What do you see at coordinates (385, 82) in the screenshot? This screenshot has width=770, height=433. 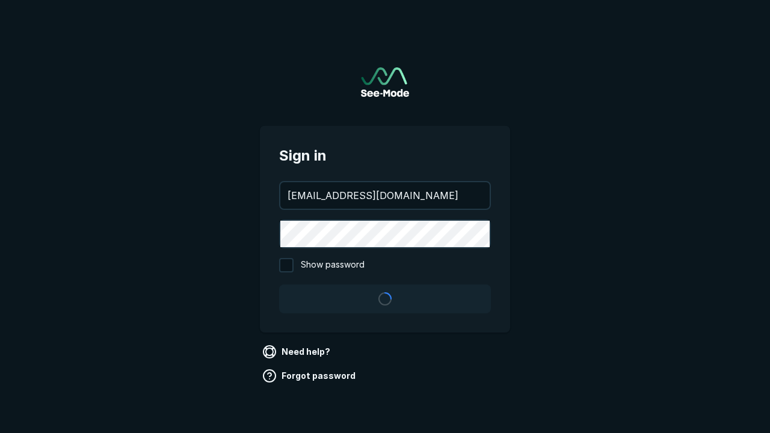 I see `img: See-Mode Logo` at bounding box center [385, 82].